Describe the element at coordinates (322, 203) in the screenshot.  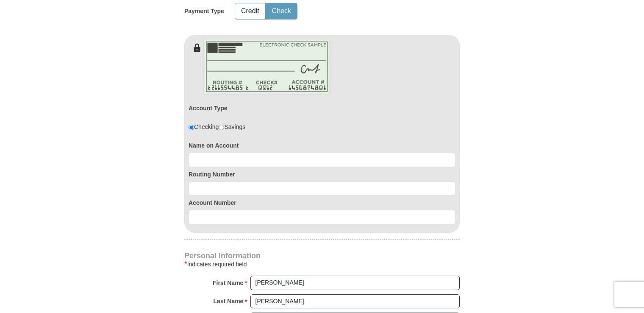
I see `label: Account Number` at that location.